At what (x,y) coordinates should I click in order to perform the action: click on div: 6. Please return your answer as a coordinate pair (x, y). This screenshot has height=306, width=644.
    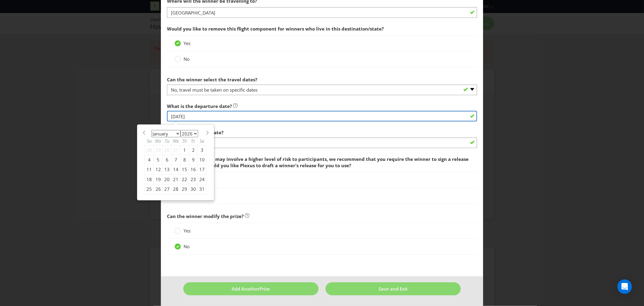
    Looking at the image, I should click on (167, 160).